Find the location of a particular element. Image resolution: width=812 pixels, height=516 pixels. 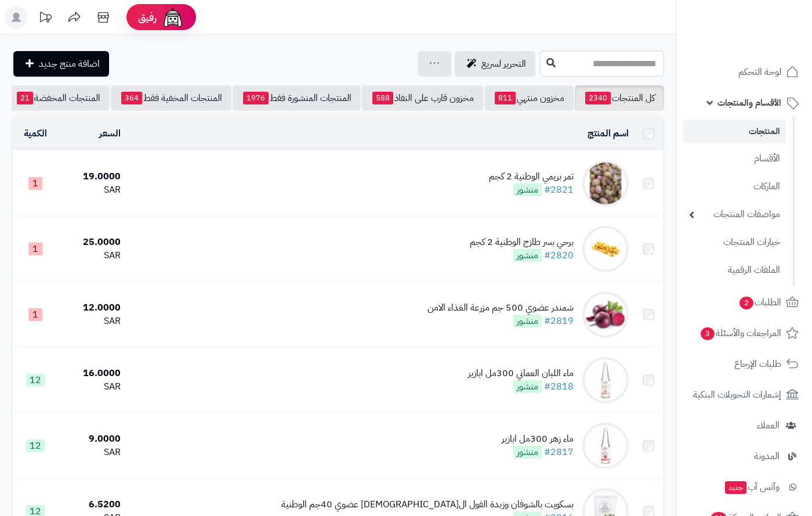

span: 3 is located at coordinates (708, 333).